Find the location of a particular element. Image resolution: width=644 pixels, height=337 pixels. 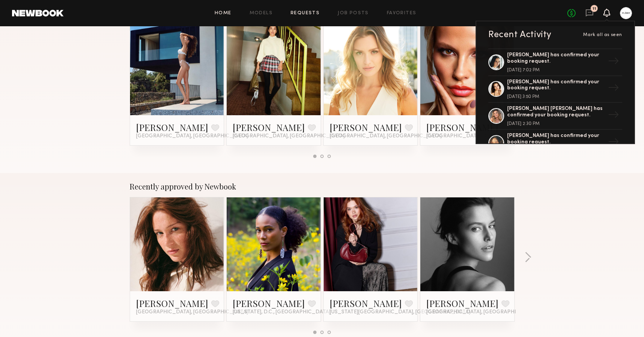

a: Job Posts is located at coordinates (353, 13).